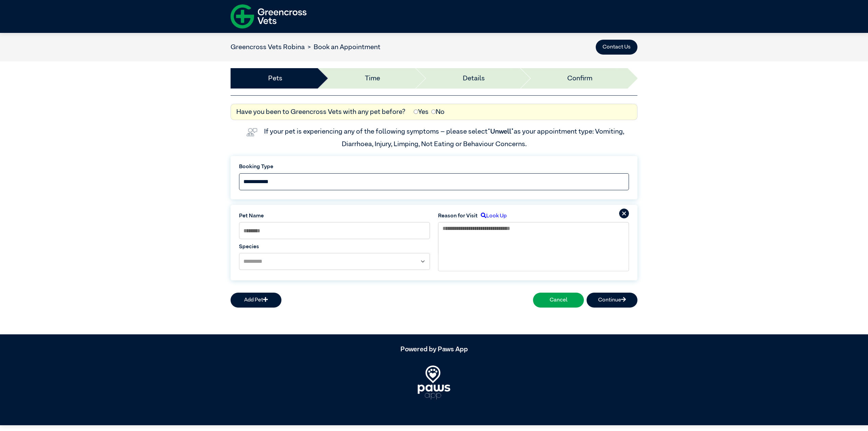 This screenshot has width=868, height=431. What do you see at coordinates (612, 300) in the screenshot?
I see `button: Continue` at bounding box center [612, 300].